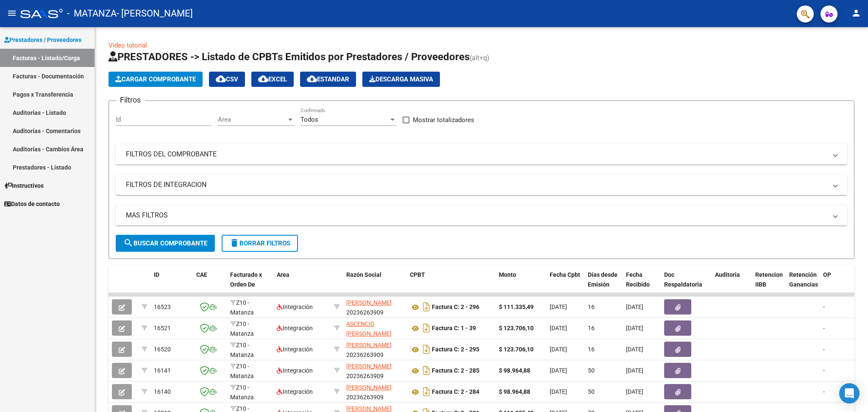  What do you see at coordinates (456, 392) in the screenshot?
I see `strong: Factura C: 2 - 284` at bounding box center [456, 392].